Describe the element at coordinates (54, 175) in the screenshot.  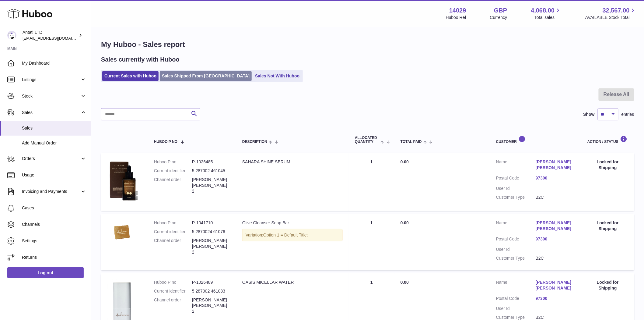
I see `span: Usage` at that location.